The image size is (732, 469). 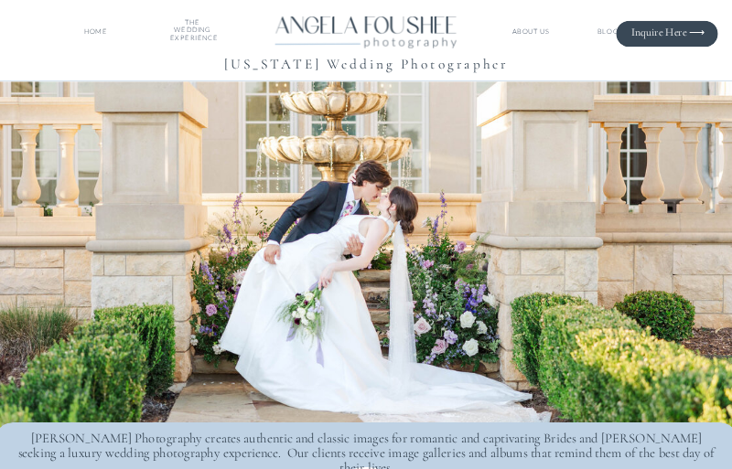 What do you see at coordinates (95, 31) in the screenshot?
I see `a: HOME` at bounding box center [95, 31].